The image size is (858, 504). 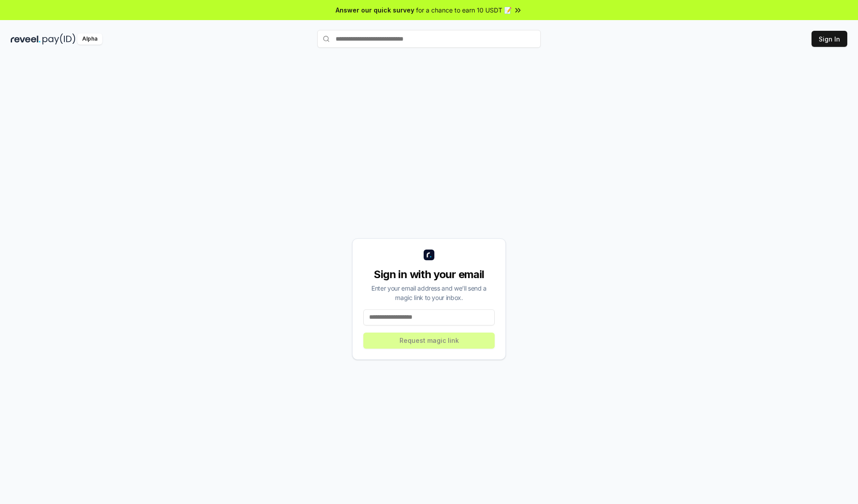 What do you see at coordinates (429, 274) in the screenshot?
I see `div: Sign in with your email` at bounding box center [429, 274].